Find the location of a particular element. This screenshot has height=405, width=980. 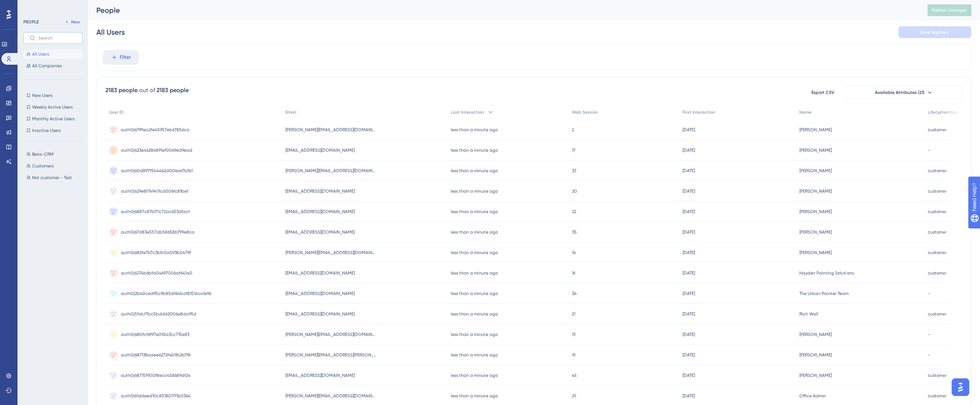

span: 46 is located at coordinates (574, 375).